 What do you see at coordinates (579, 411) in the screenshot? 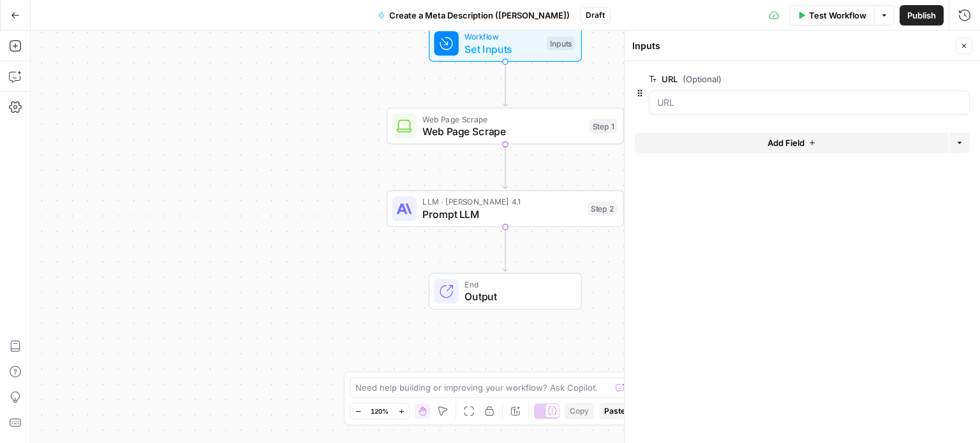
I see `span: Copy` at bounding box center [579, 411].